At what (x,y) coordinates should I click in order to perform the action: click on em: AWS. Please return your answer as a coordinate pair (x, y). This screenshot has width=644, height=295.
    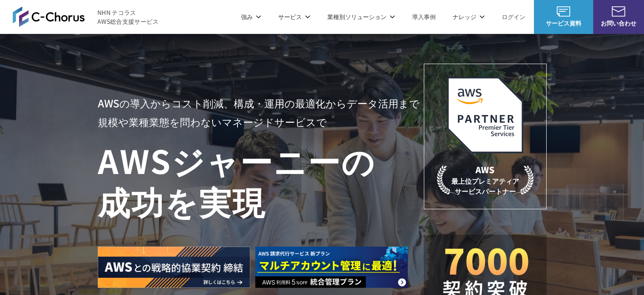
    Looking at the image, I should click on (485, 170).